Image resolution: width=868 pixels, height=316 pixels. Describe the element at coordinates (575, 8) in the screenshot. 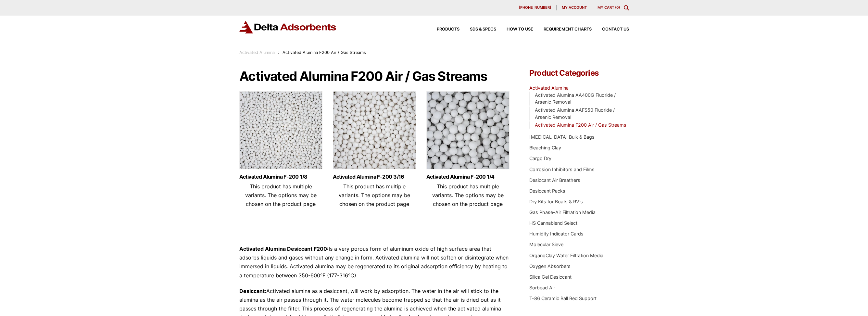

I see `a: My account` at that location.